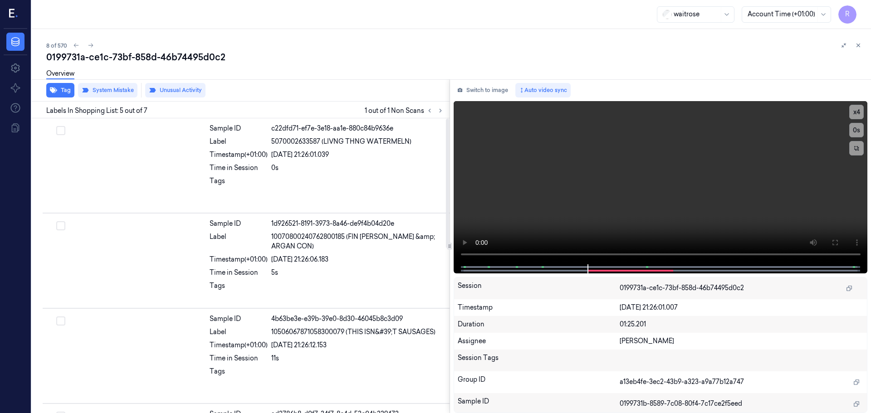  I want to click on button: System Mistake, so click(108, 90).